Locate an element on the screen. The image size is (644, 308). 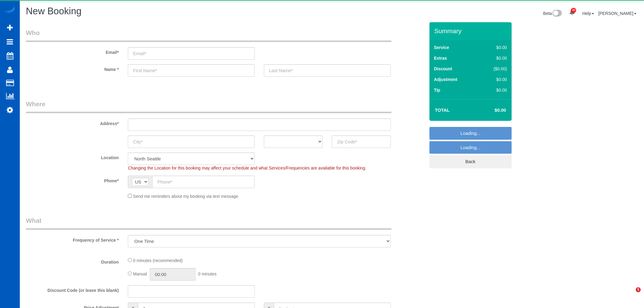
h4: $0.00 is located at coordinates (491, 110).